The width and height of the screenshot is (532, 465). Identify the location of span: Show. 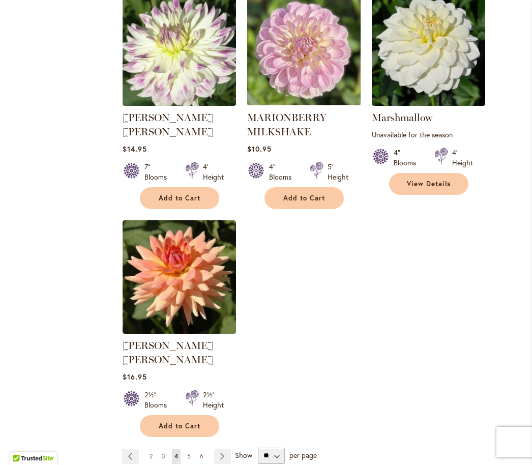
(244, 455).